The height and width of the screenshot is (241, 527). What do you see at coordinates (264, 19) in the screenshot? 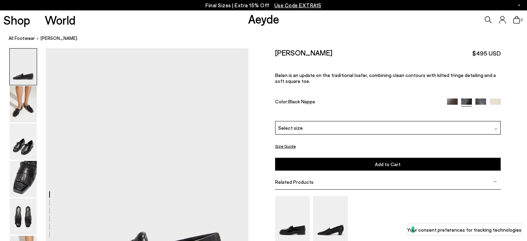
I see `a: Aeyde` at bounding box center [264, 19].